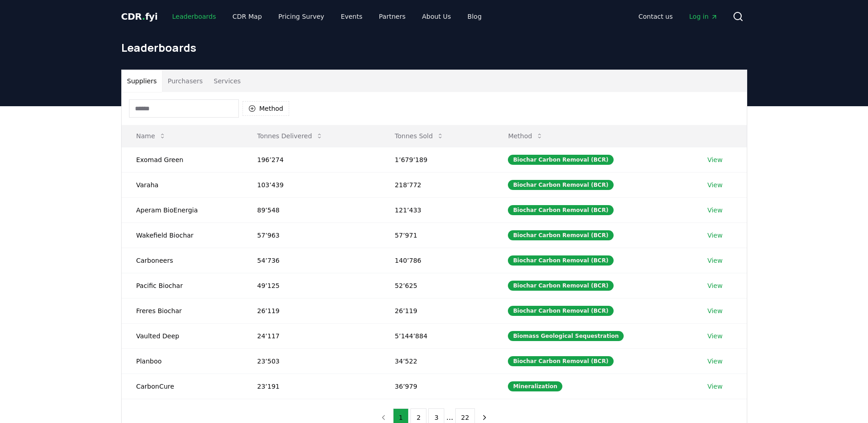  Describe the element at coordinates (311, 260) in the screenshot. I see `td: 54’736` at that location.